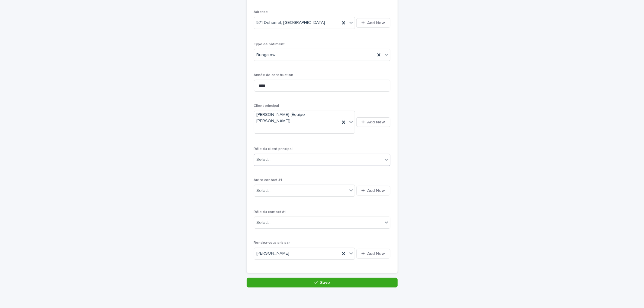 Image resolution: width=644 pixels, height=308 pixels. I want to click on span: Autre contact #1, so click(268, 180).